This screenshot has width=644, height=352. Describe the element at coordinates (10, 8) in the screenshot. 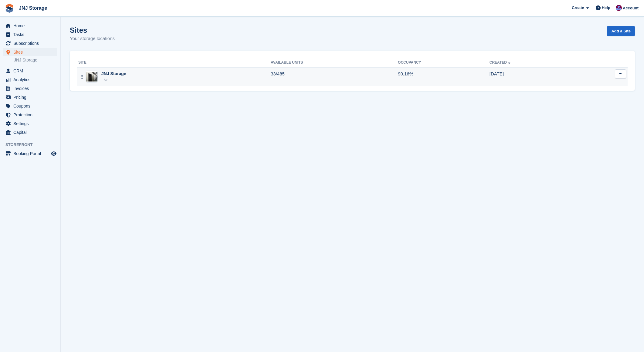

I see `img: stora-icon-8386f47178a22dfd0bd8f6a31ec36ba5ce8667c1dd55bd0f319d3a0aa187defe.svg` at that location.